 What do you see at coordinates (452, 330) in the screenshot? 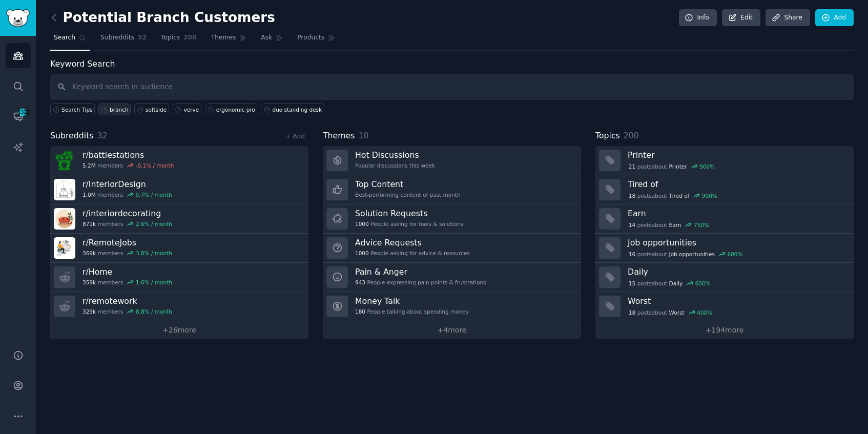
I see `a: +4more` at bounding box center [452, 330].